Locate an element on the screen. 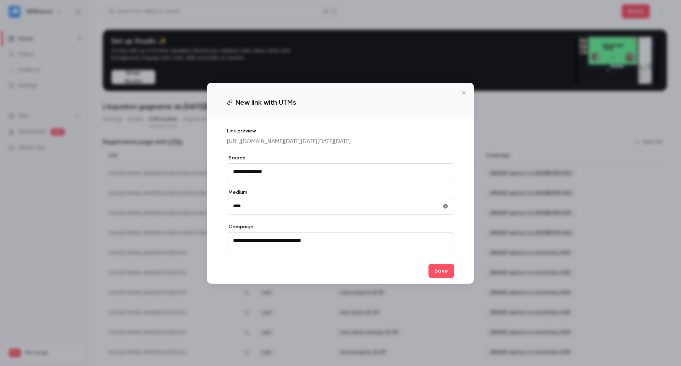  keeper-lock: Open Keeper Popup is located at coordinates (437, 206).